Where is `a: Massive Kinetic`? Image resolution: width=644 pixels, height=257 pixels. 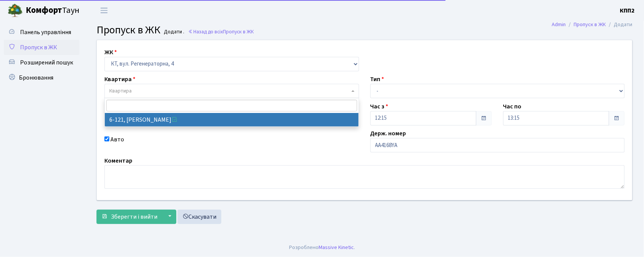 a: Massive Kinetic is located at coordinates (336, 247).